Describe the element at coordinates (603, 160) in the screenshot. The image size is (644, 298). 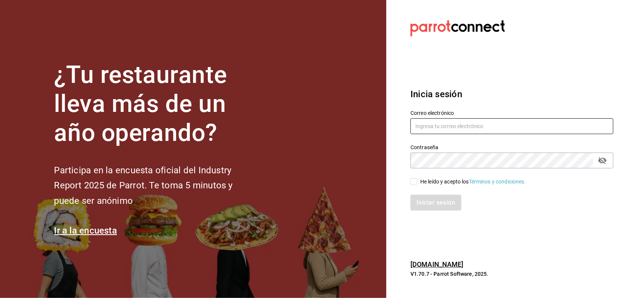
I see `button: passwordField` at that location.